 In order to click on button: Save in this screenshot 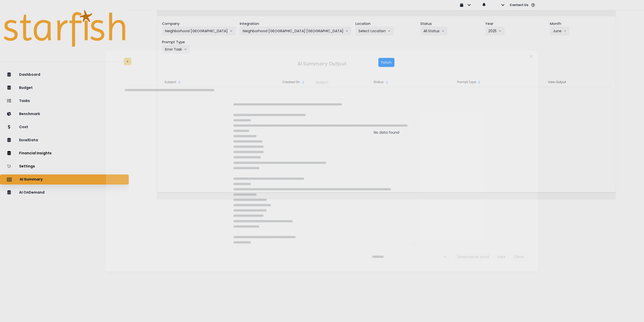, I will do `click(501, 257)`.